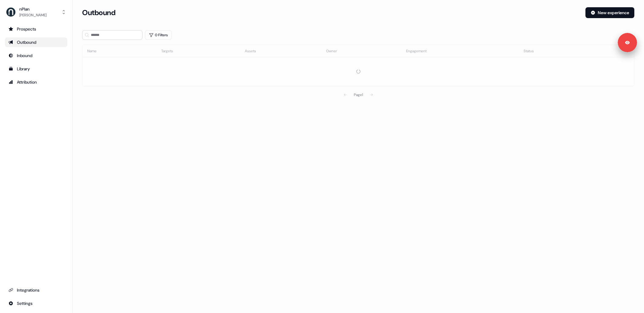 The width and height of the screenshot is (644, 313). What do you see at coordinates (610, 13) in the screenshot?
I see `button: New experience` at bounding box center [610, 13].